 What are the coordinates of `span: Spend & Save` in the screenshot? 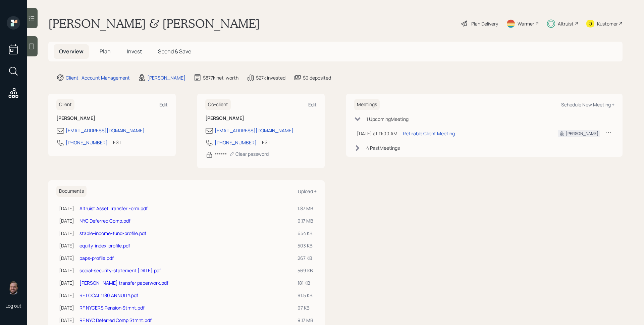 It's located at (174, 51).